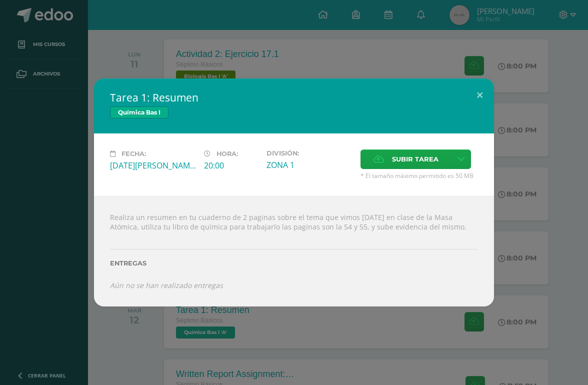  I want to click on button: Close (Esc), so click(480, 96).